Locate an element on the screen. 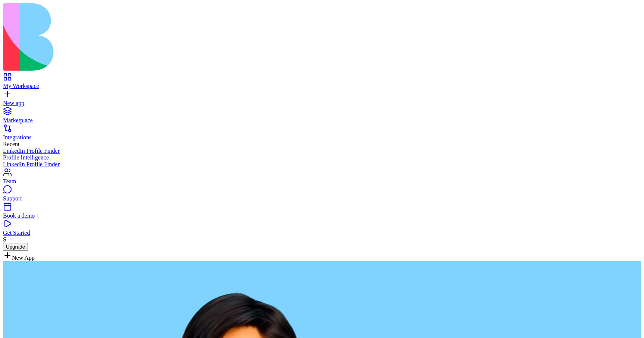 This screenshot has width=644, height=338. button: Upgrade is located at coordinates (15, 246).